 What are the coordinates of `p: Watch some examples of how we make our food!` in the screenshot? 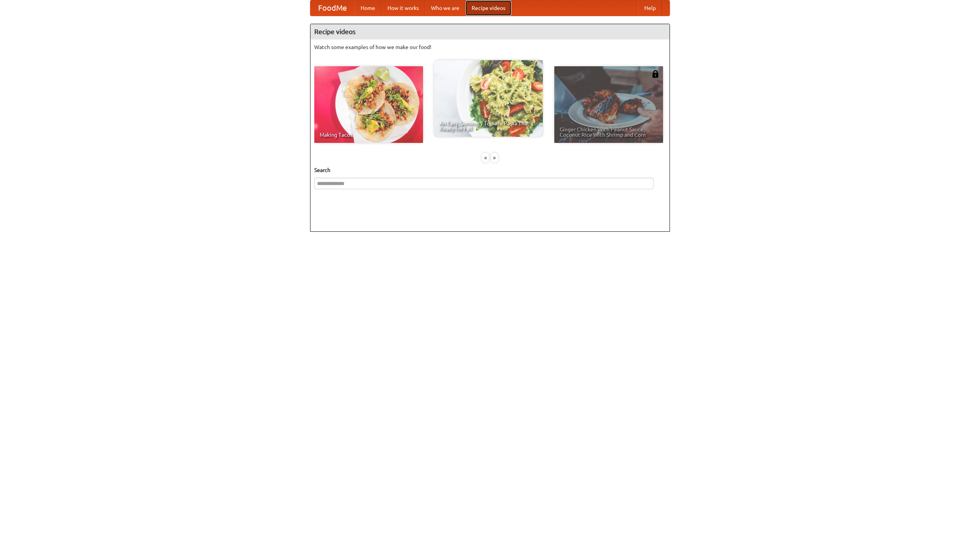 It's located at (490, 47).